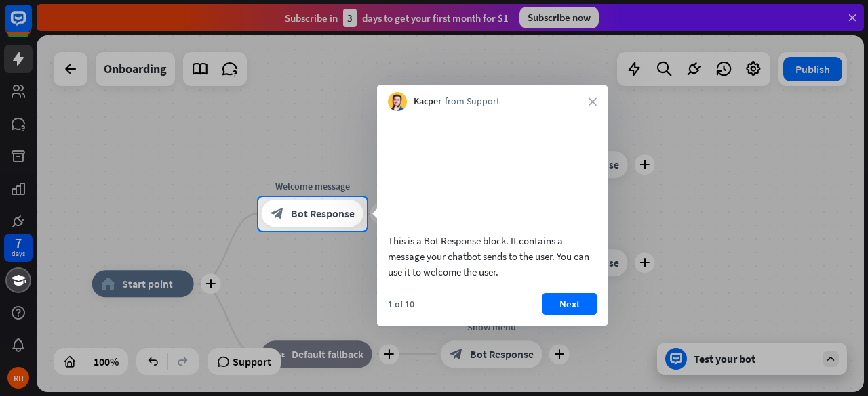 This screenshot has width=868, height=396. What do you see at coordinates (472, 102) in the screenshot?
I see `span: from Support` at bounding box center [472, 102].